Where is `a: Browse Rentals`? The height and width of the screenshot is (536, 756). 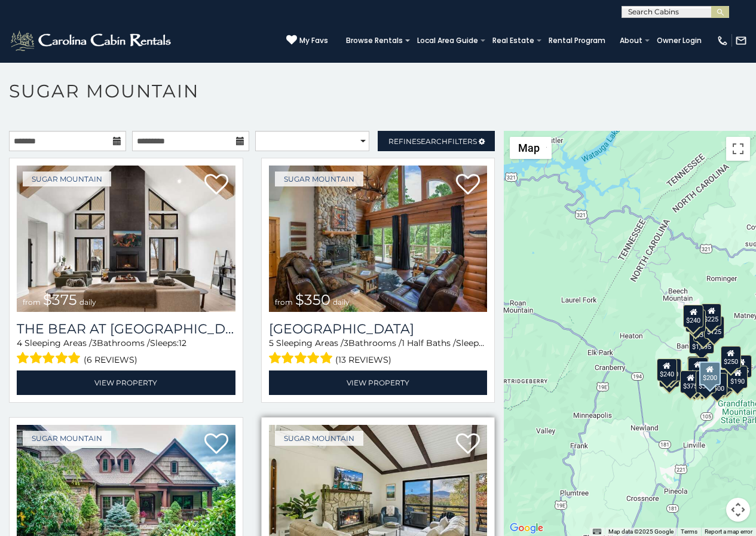 a: Browse Rentals is located at coordinates (374, 41).